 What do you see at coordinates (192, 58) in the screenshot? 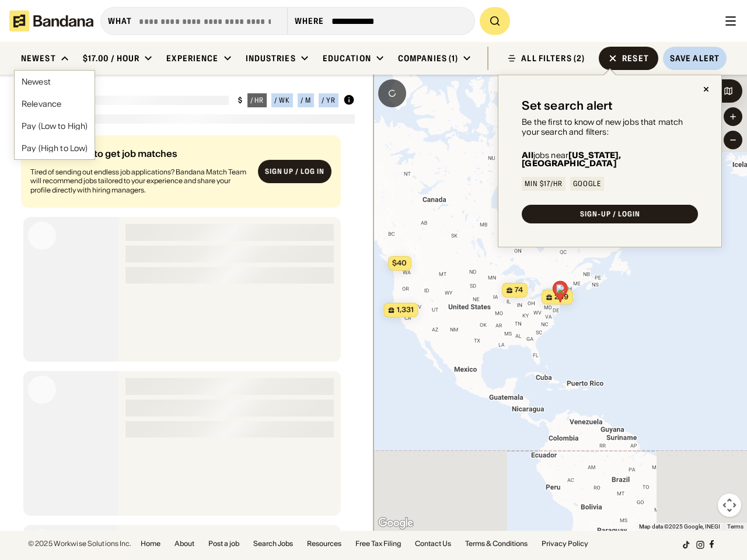
I see `div: Experience` at bounding box center [192, 58].